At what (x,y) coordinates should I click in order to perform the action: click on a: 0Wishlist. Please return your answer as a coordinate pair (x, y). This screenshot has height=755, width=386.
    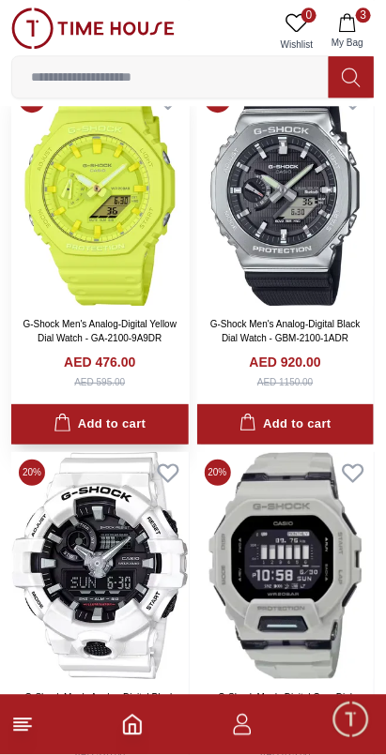
    Looking at the image, I should click on (297, 31).